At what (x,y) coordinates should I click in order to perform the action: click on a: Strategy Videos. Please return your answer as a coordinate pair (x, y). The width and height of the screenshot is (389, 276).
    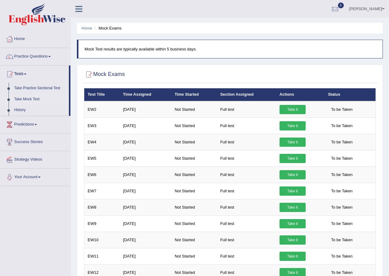
    Looking at the image, I should click on (35, 159).